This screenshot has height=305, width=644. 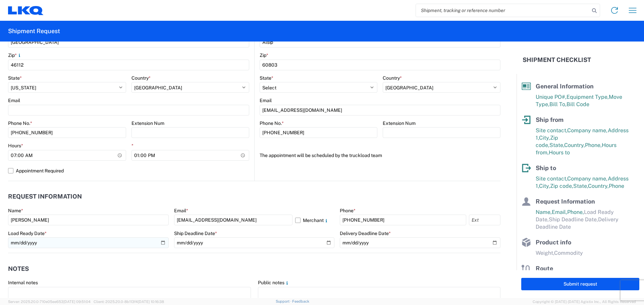 What do you see at coordinates (15, 211) in the screenshot?
I see `label: Name` at bounding box center [15, 211].